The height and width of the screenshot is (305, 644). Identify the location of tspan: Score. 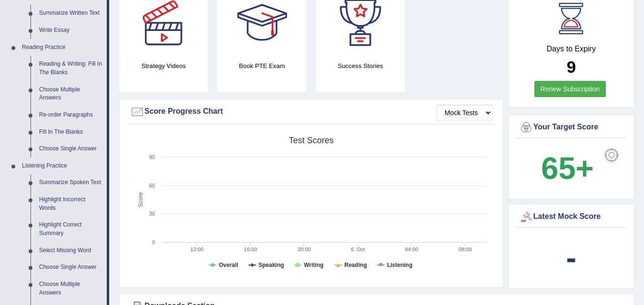
(141, 200).